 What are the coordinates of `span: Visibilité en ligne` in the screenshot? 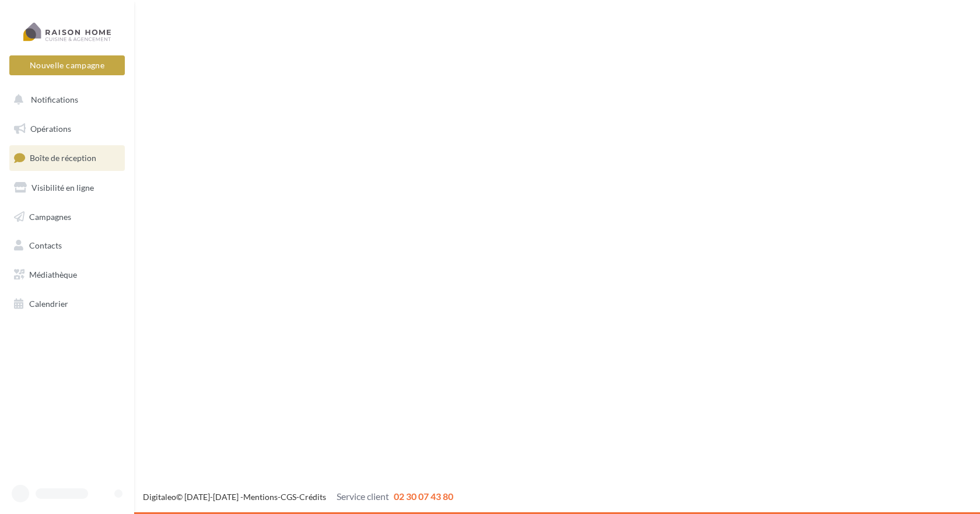 It's located at (63, 187).